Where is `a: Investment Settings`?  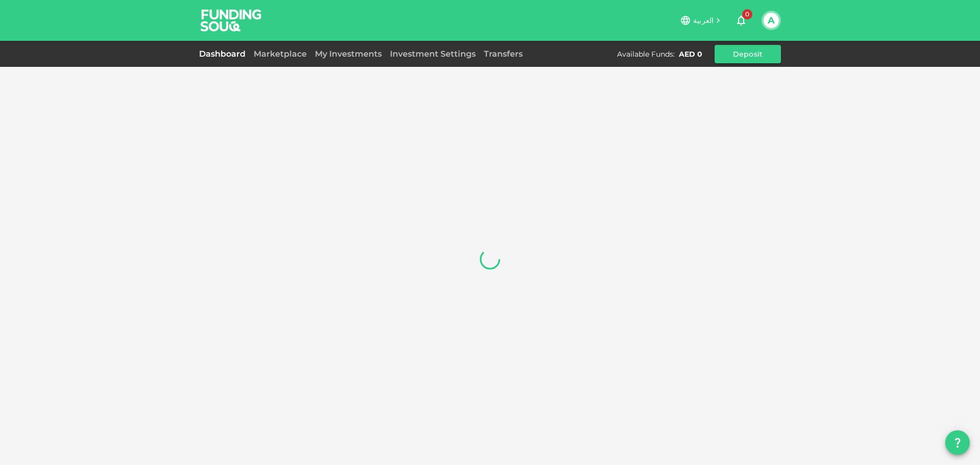 a: Investment Settings is located at coordinates (433, 54).